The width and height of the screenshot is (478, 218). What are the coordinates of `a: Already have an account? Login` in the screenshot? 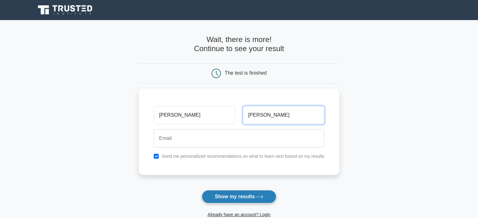 It's located at (239, 215).